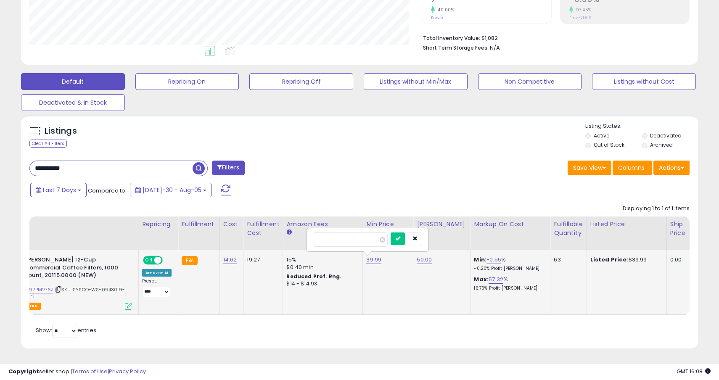 The image size is (719, 380). Describe the element at coordinates (232, 224) in the screenshot. I see `div: Cost` at that location.